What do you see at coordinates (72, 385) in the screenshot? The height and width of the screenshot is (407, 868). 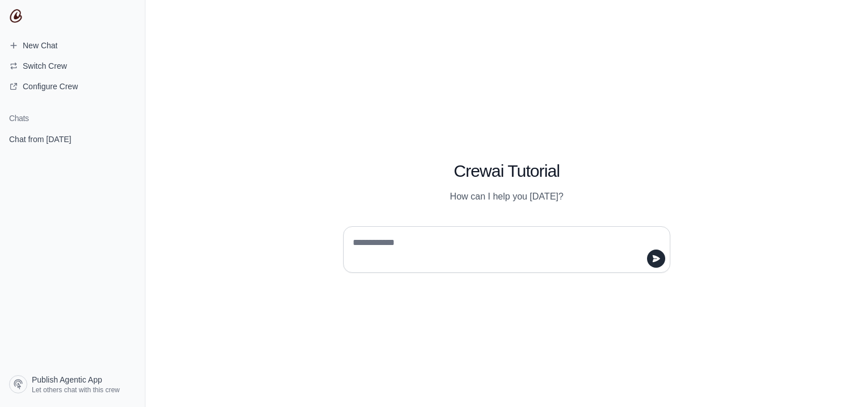 I see `a: Publish Agentic App Let others chat with this crew` at bounding box center [72, 385].